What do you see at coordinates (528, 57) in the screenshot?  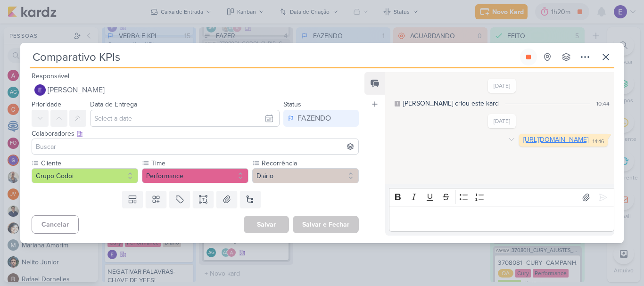 I see `div: Parar relógio` at bounding box center [528, 57].